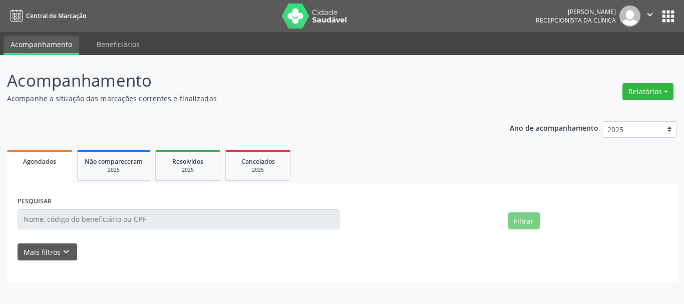  What do you see at coordinates (114, 161) in the screenshot?
I see `span: Não compareceram` at bounding box center [114, 161].